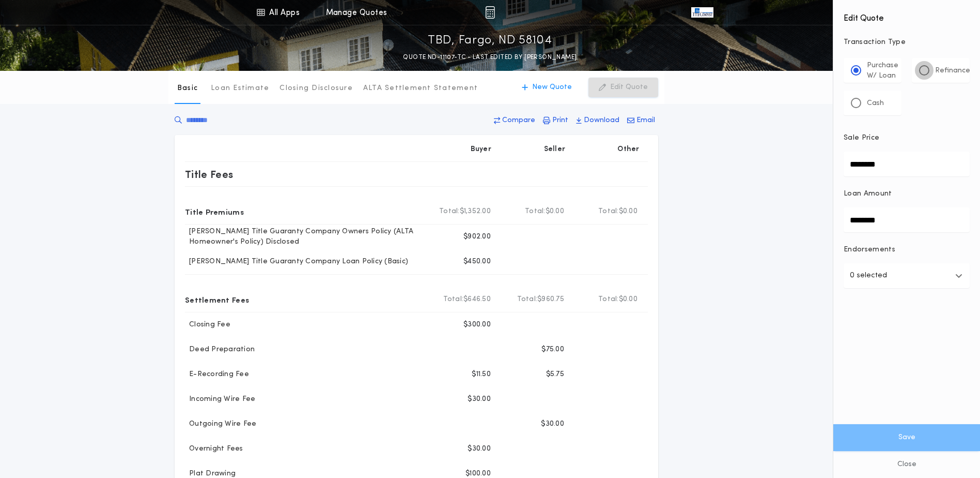  I want to click on p: Seller, so click(555, 150).